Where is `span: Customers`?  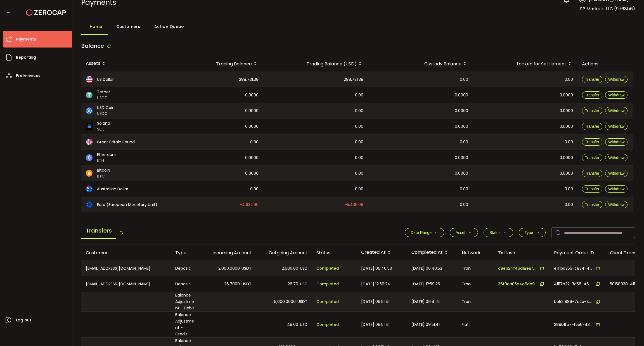
span: Customers is located at coordinates (128, 27).